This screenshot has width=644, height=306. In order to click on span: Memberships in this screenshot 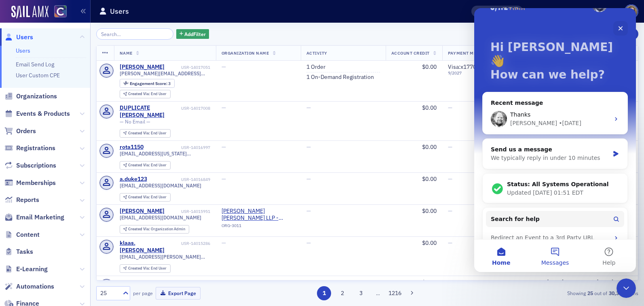, I will do `click(36, 183)`.